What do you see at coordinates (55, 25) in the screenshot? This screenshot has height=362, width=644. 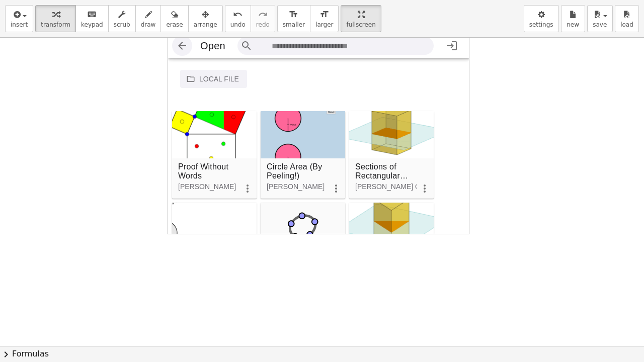 I see `span: transform` at bounding box center [55, 25].